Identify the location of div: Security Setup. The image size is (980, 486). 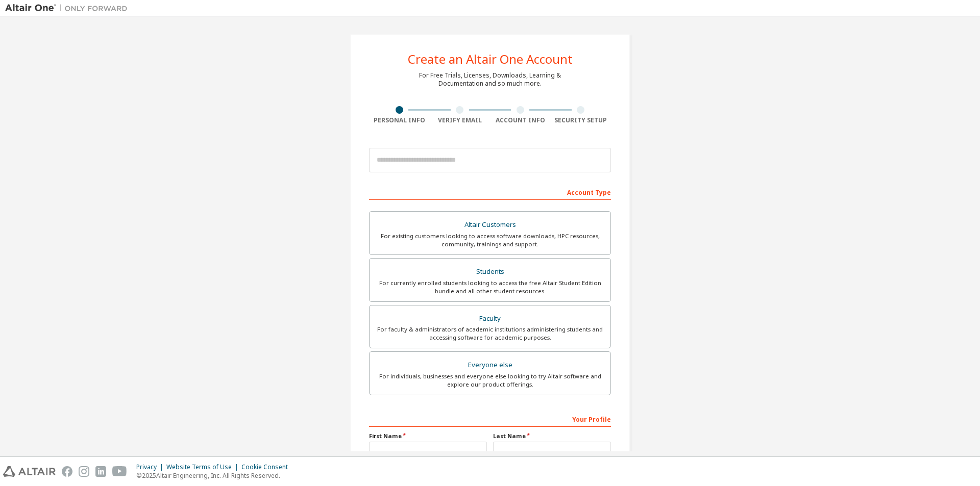
(581, 121).